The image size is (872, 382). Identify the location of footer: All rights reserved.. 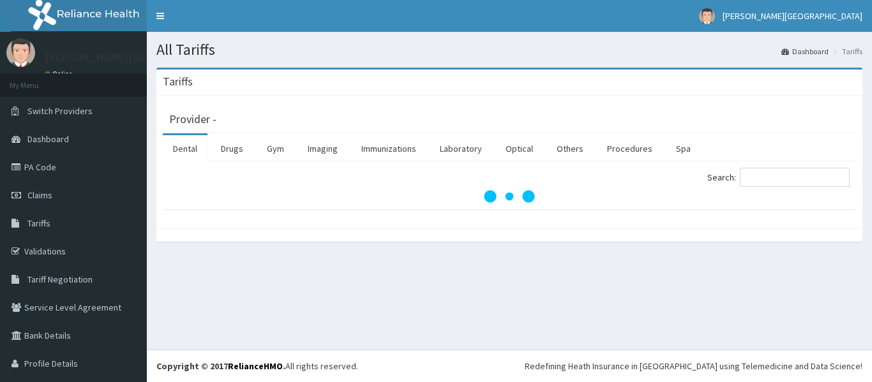
(509, 366).